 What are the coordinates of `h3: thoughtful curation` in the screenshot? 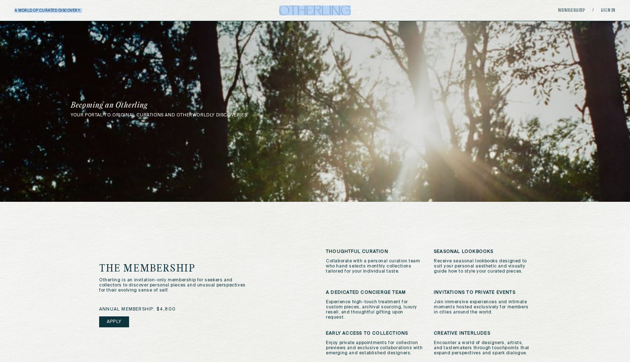 It's located at (375, 252).